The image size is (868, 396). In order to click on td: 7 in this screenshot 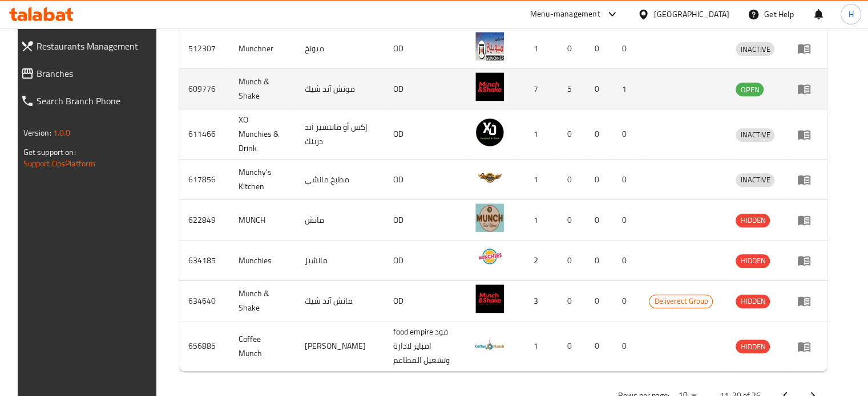, I will do `click(538, 89)`.